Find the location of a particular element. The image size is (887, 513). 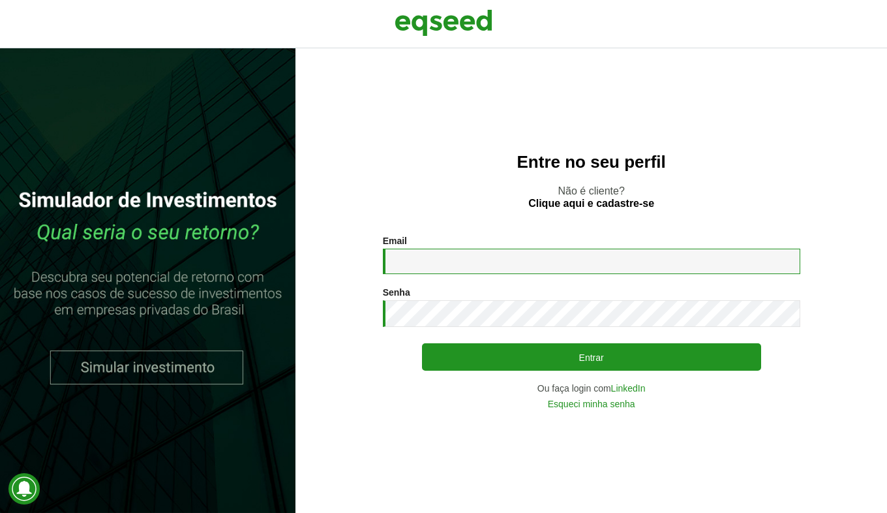

a: LinkedIn is located at coordinates (628, 388).